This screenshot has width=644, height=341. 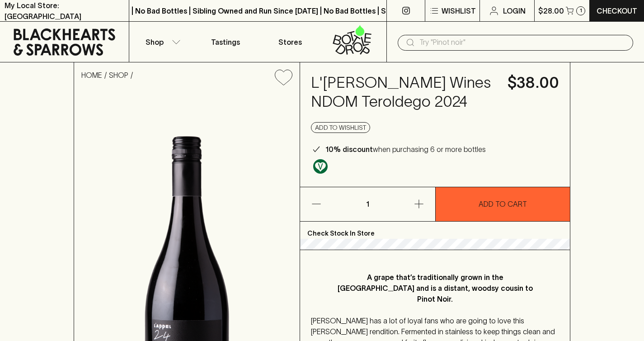 What do you see at coordinates (321, 166) in the screenshot?
I see `a: Made without the use of any animal products.` at bounding box center [321, 166].